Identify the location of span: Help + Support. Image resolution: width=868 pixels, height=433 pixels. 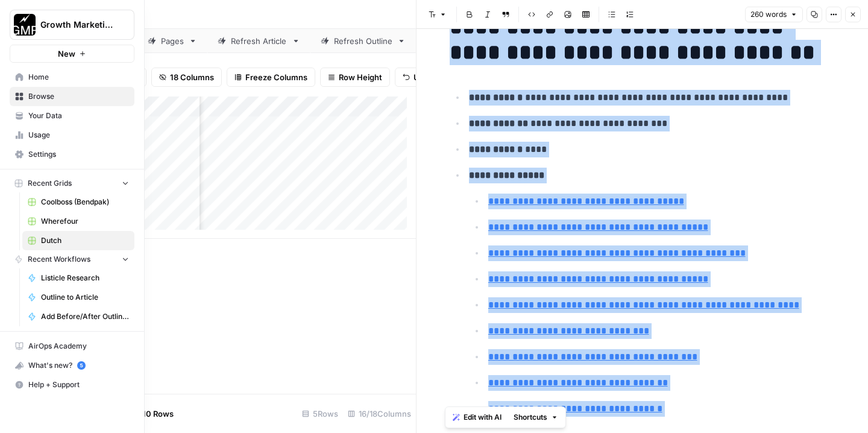
(78, 384).